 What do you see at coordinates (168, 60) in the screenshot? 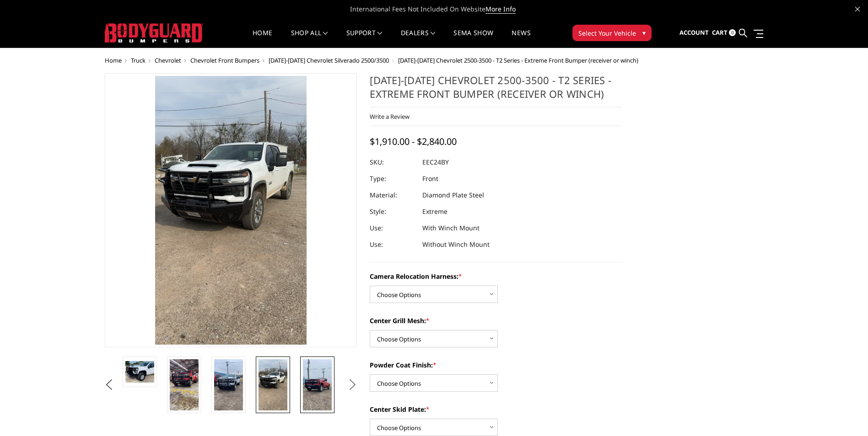
I see `a: Chevrolet` at bounding box center [168, 60].